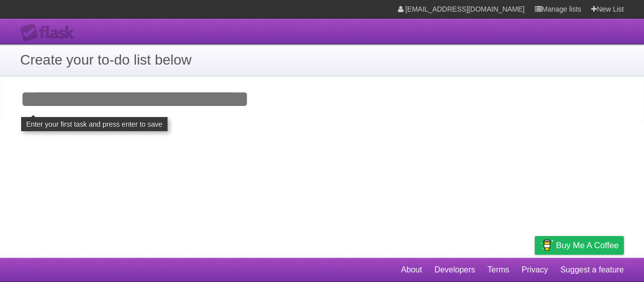 The width and height of the screenshot is (644, 282). I want to click on a: Buy me a coffee, so click(579, 245).